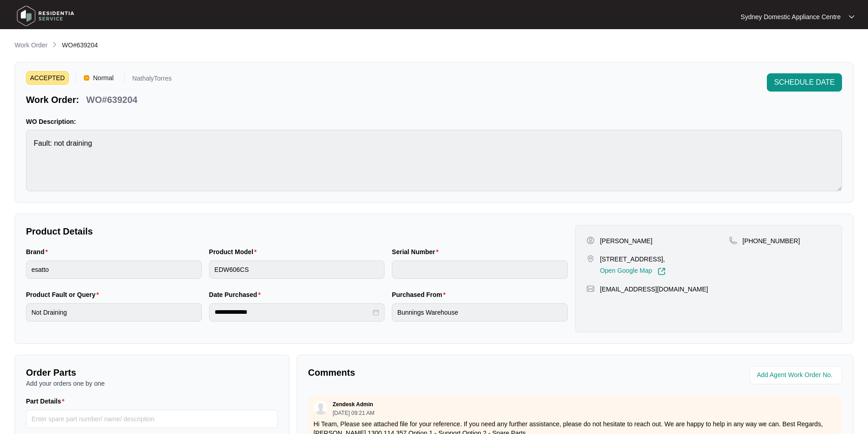  What do you see at coordinates (46, 16) in the screenshot?
I see `img: residentia service logo` at bounding box center [46, 16].